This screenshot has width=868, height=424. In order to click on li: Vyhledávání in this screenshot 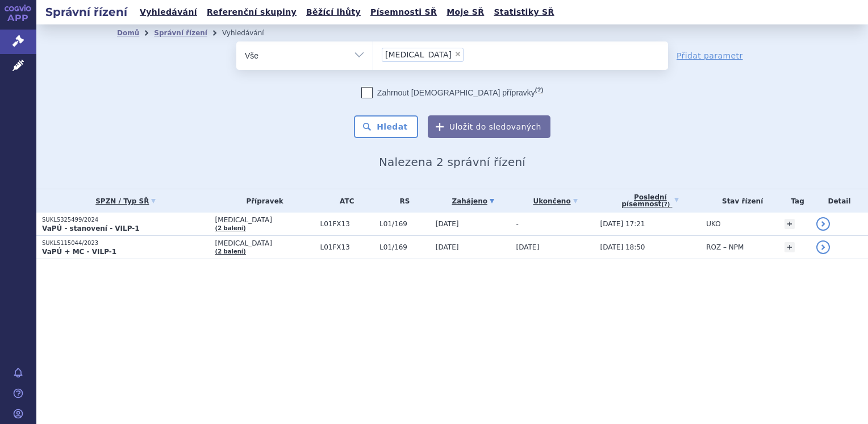, I will do `click(251, 33)`.